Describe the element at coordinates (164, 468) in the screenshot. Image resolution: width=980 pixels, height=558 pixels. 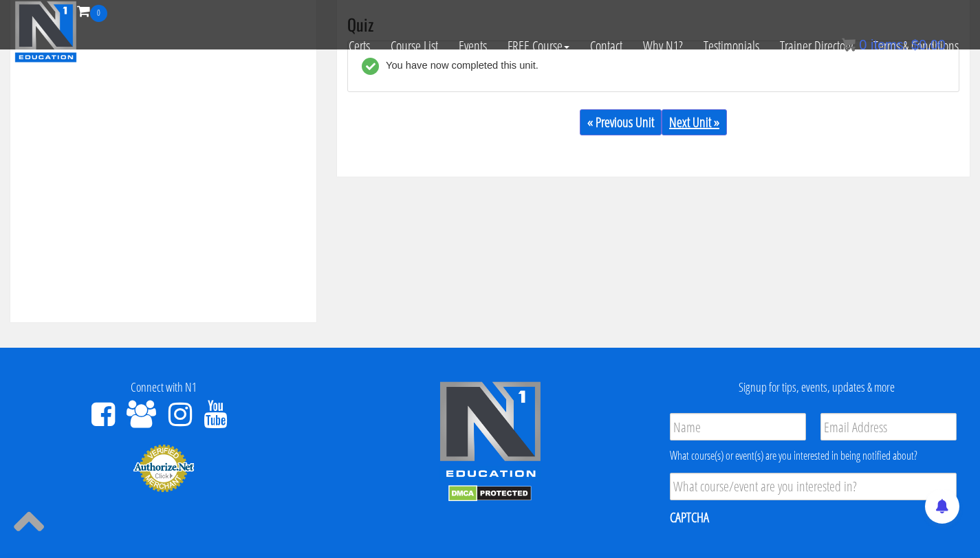
I see `img: Authorize.Net Merchant - Click to Verify` at that location.